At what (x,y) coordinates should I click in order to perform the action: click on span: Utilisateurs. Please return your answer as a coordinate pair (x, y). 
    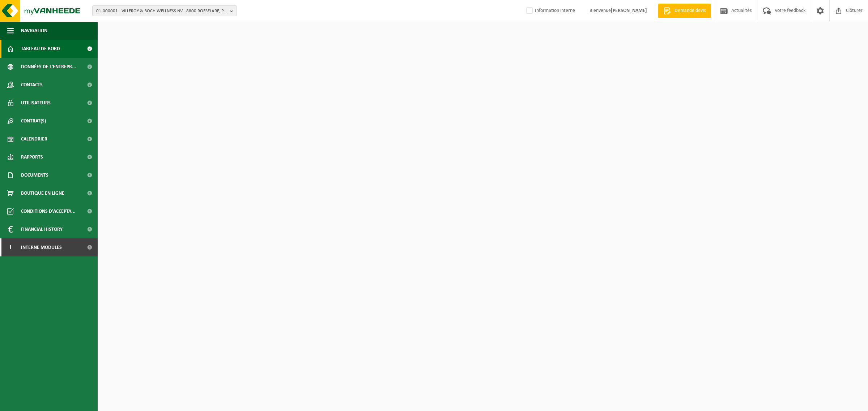
    Looking at the image, I should click on (36, 103).